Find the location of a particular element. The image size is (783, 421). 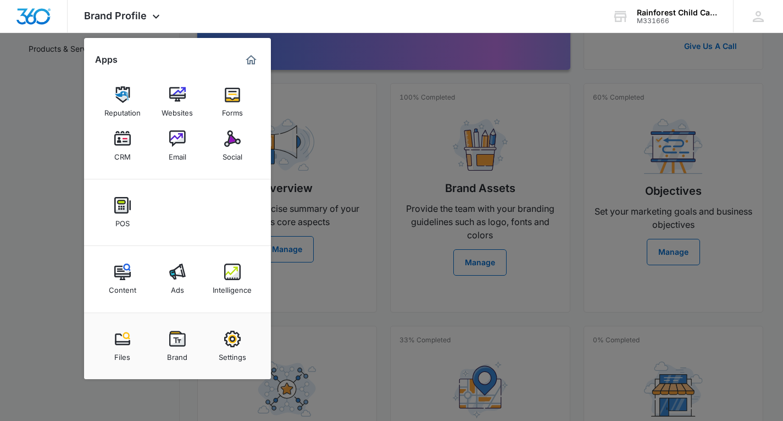

a: Reputation is located at coordinates (123, 102).